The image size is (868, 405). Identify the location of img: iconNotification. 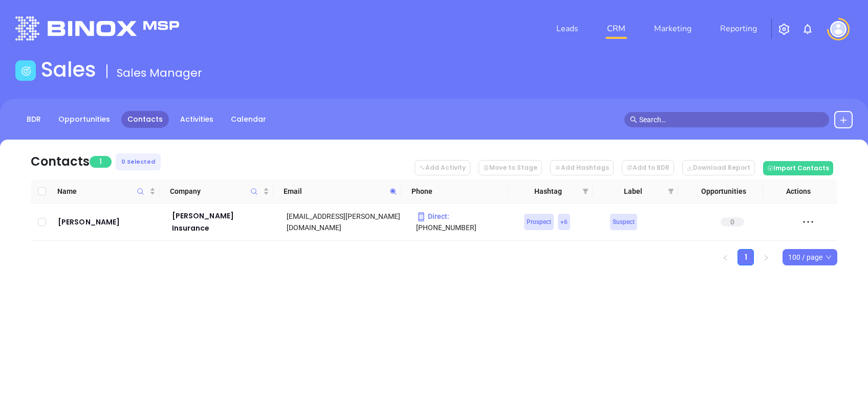
(807, 29).